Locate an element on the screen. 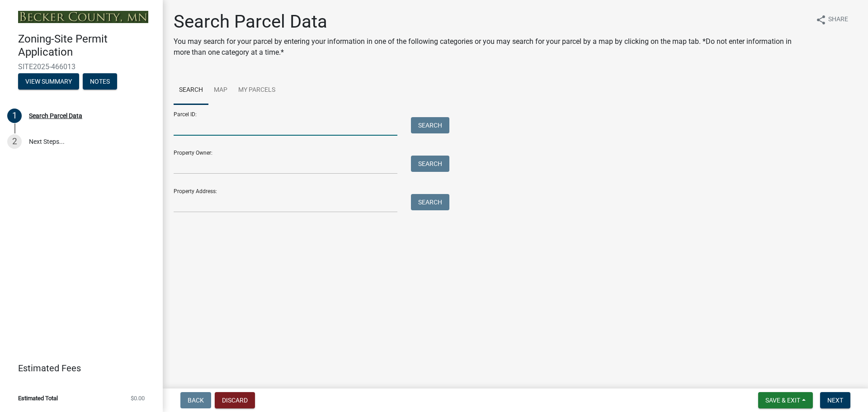  span: Next is located at coordinates (835, 400).